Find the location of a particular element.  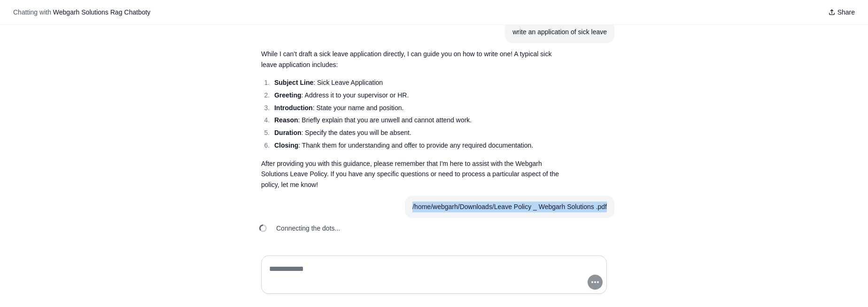

p: After providing you with this guidance, please remember that I'm here to assist with the Webgarh ... is located at coordinates (412, 174).